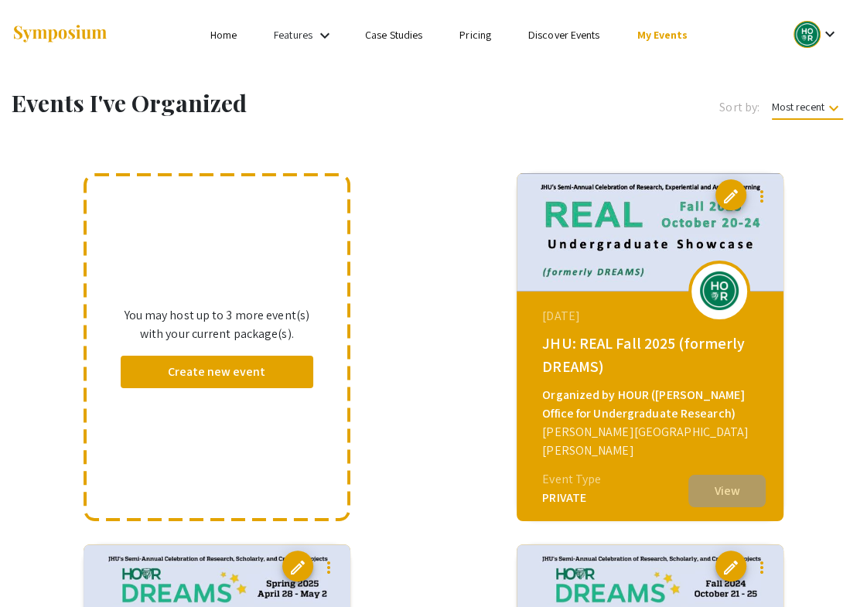 Image resolution: width=867 pixels, height=607 pixels. Describe the element at coordinates (662, 35) in the screenshot. I see `a: My Events` at that location.